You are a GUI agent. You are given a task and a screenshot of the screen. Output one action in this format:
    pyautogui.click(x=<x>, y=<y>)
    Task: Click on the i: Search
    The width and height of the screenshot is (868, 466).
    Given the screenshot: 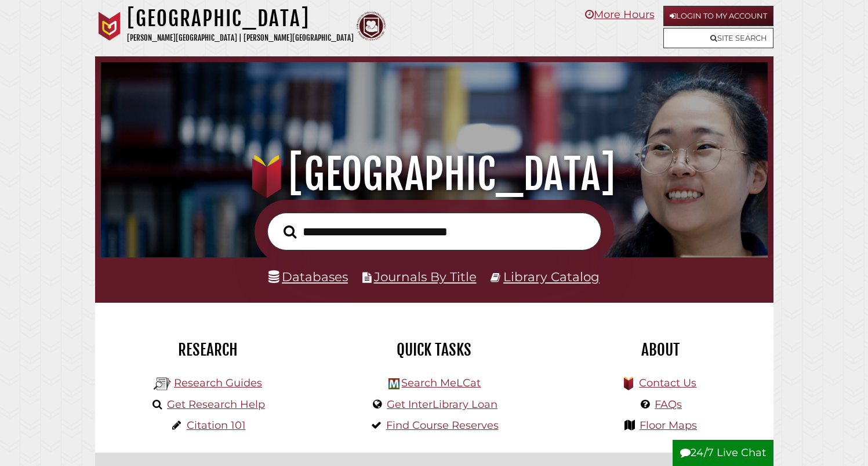 What is the action you would take?
    pyautogui.click(x=290, y=232)
    